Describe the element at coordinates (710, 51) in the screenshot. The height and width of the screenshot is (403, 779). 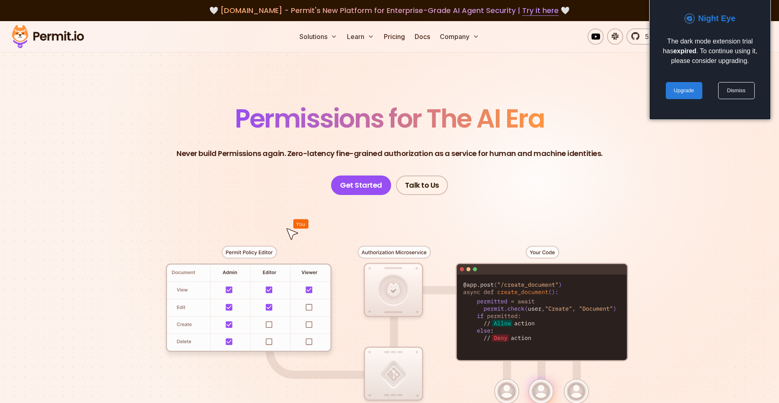
I see `div: The dark mode extension trial has . To continue using it, please consider upgrading.` at that location.